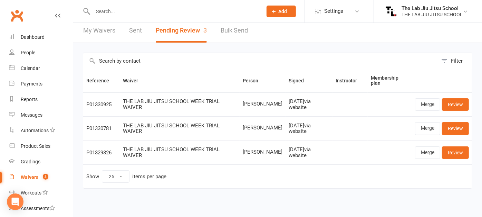  What do you see at coordinates (30, 68) in the screenshot?
I see `div: Calendar` at bounding box center [30, 68].